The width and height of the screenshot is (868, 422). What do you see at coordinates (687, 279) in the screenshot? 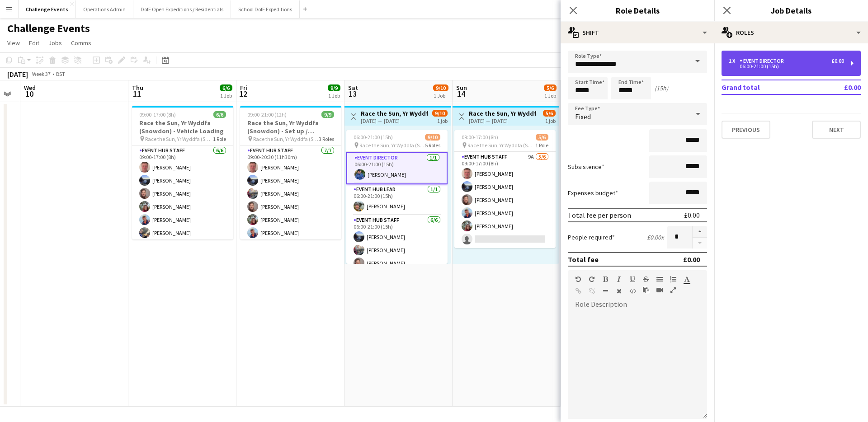
I see `button: Text Color` at bounding box center [687, 279].